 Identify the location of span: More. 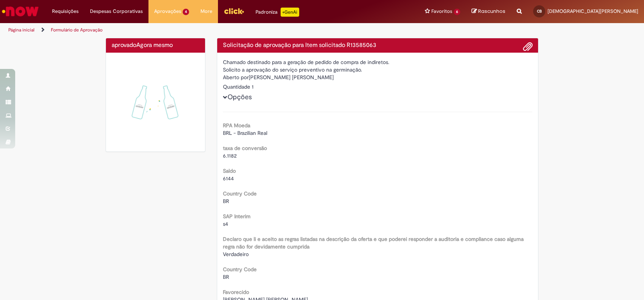
(207, 11).